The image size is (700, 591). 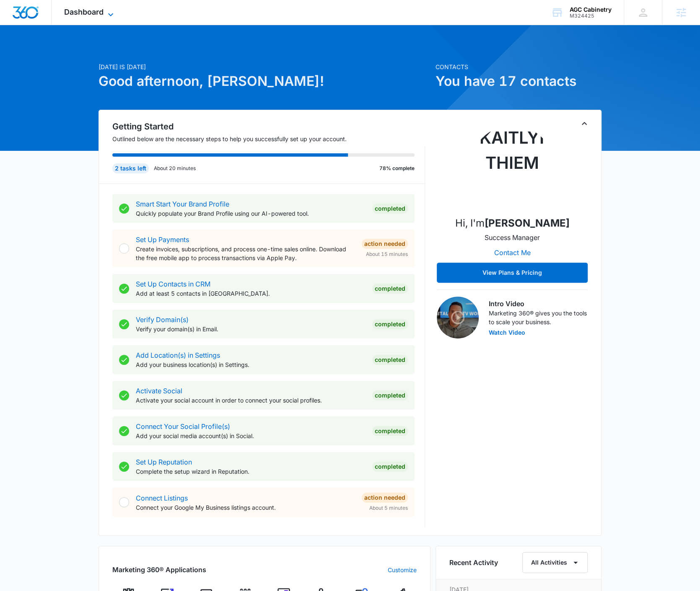 What do you see at coordinates (591, 10) in the screenshot?
I see `div: account name` at bounding box center [591, 10].